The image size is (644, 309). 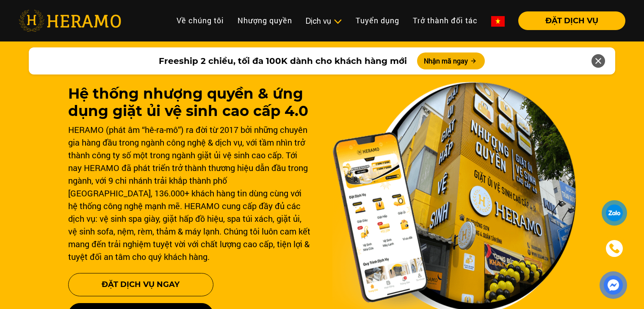 What do you see at coordinates (614, 248) in the screenshot?
I see `img: phone-icon` at bounding box center [614, 248].